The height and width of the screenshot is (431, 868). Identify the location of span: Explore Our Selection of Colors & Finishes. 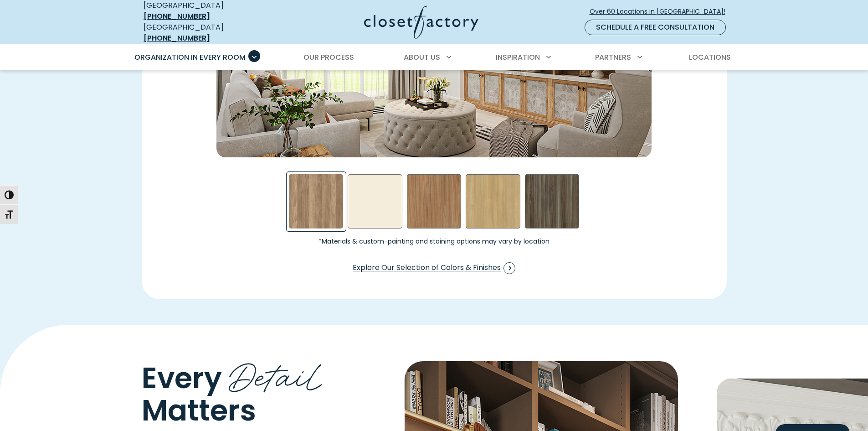
(434, 268).